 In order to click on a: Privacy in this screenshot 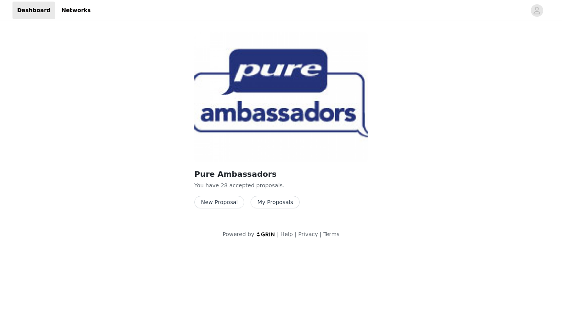, I will do `click(308, 234)`.